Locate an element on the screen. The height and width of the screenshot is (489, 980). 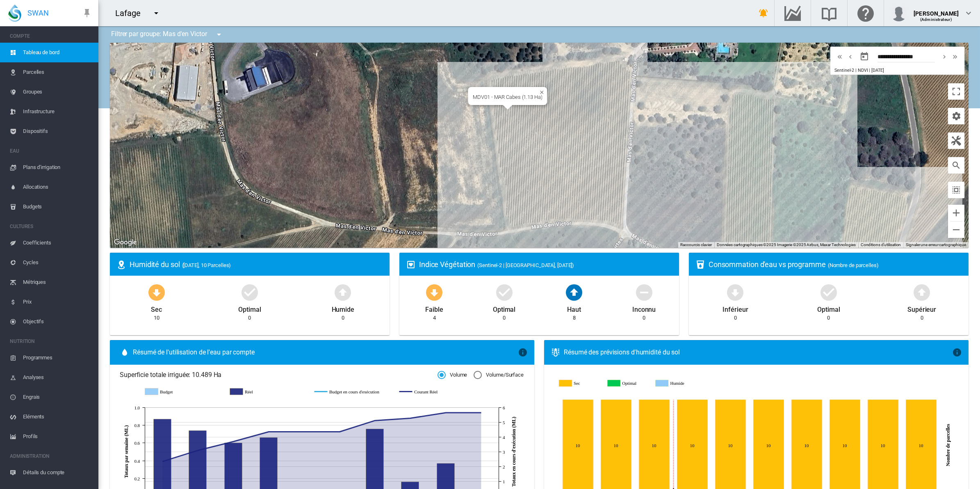
button: Passer en plein écran is located at coordinates (956, 91).